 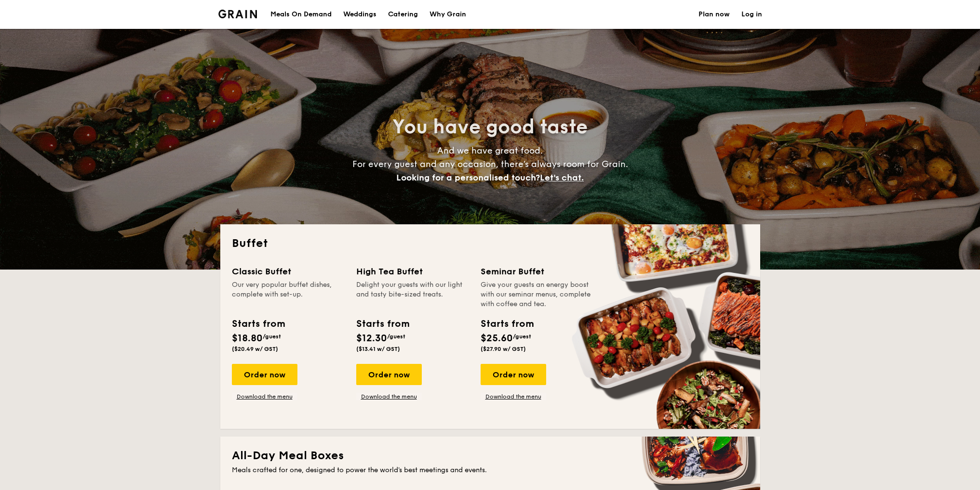 What do you see at coordinates (412, 272) in the screenshot?
I see `div: High Tea Buffet` at bounding box center [412, 272].